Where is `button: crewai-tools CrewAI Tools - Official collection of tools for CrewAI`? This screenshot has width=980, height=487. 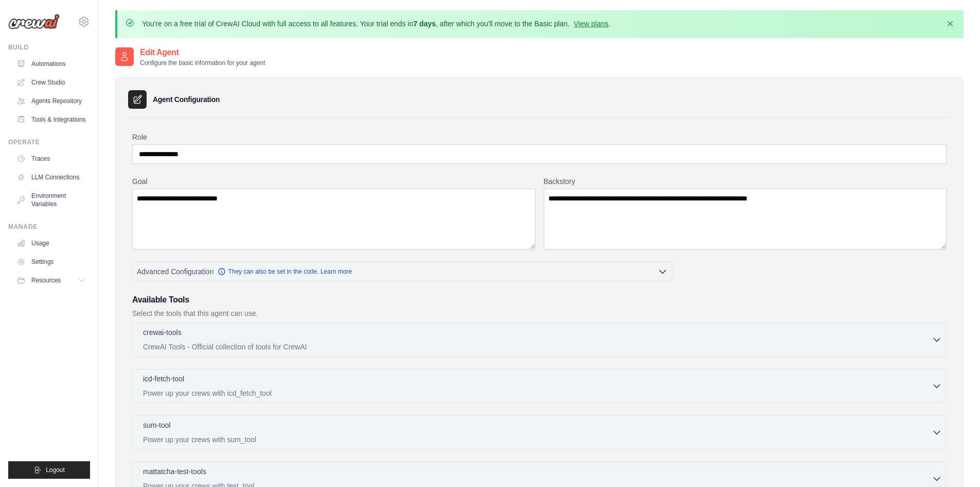
button: crewai-tools CrewAI Tools - Official collection of tools for CrewAI is located at coordinates (539, 339).